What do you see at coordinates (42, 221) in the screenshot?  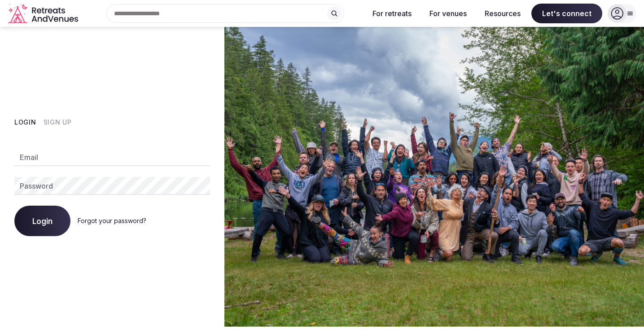 I see `span: Login` at bounding box center [42, 221].